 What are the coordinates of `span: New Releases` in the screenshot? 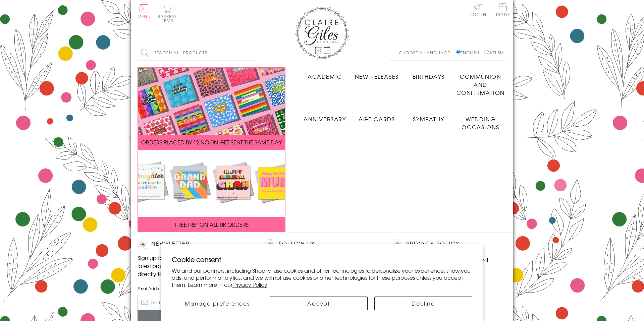 It's located at (377, 76).